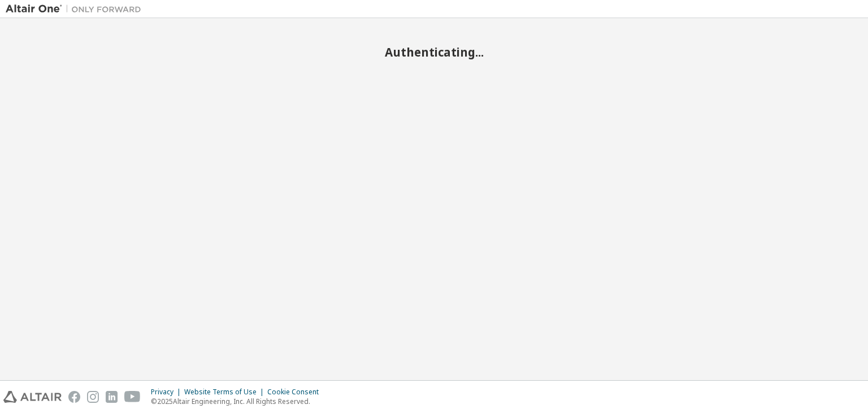 The image size is (868, 413). Describe the element at coordinates (76, 9) in the screenshot. I see `img: Altair One` at that location.